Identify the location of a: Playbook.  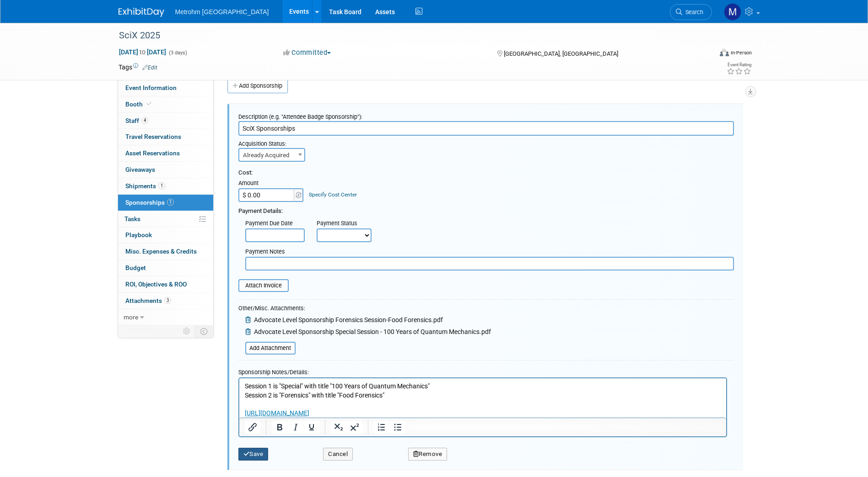
(166, 235).